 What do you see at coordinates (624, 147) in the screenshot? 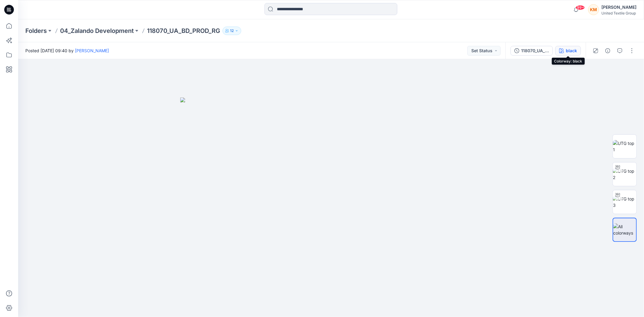
I see `img: UTG top 1` at bounding box center [624, 147].